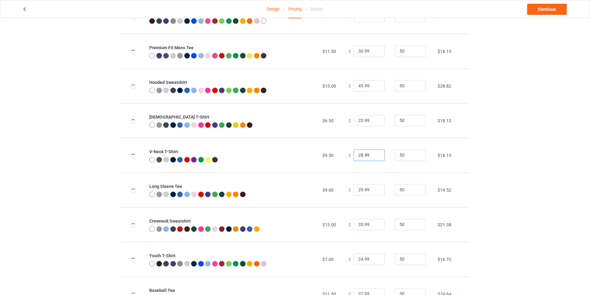  What do you see at coordinates (162, 256) in the screenshot?
I see `b: Youth T-Shirt` at bounding box center [162, 256].